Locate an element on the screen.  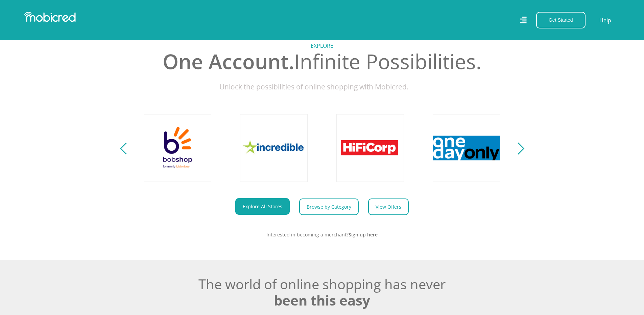
p: Interested in becoming a merchant? is located at coordinates (322, 235).